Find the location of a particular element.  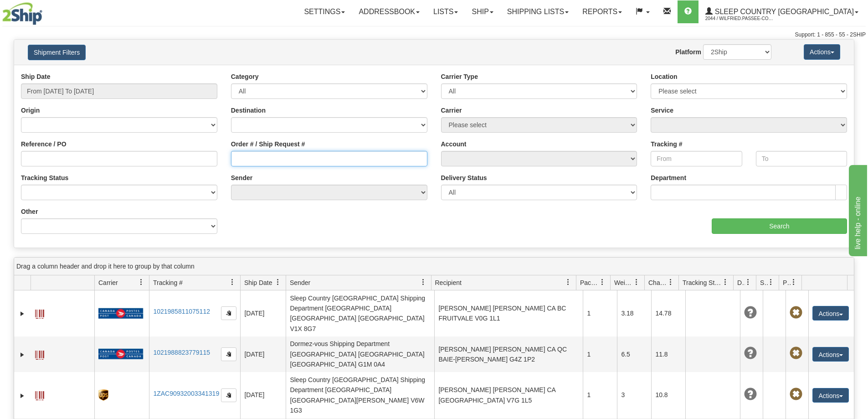

span: Tracking Status is located at coordinates (702, 283).